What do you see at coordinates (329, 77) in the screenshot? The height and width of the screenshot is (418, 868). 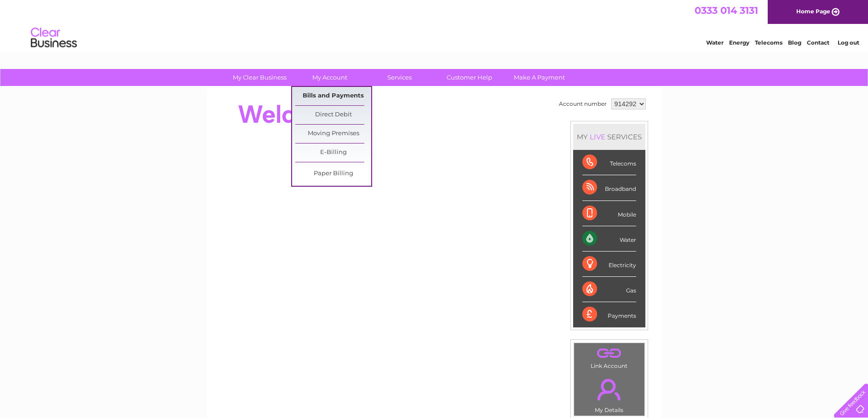 I see `a: My Account` at bounding box center [329, 77].